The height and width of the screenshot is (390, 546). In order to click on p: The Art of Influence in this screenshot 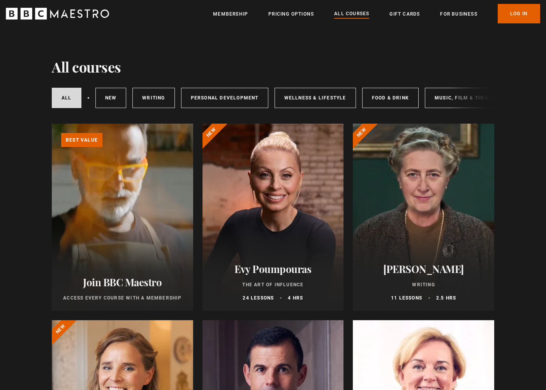, I will do `click(273, 284)`.